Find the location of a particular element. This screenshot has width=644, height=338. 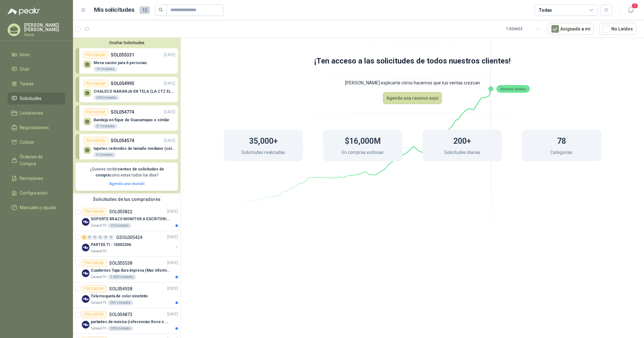

p: SOL054995 is located at coordinates (122, 84).